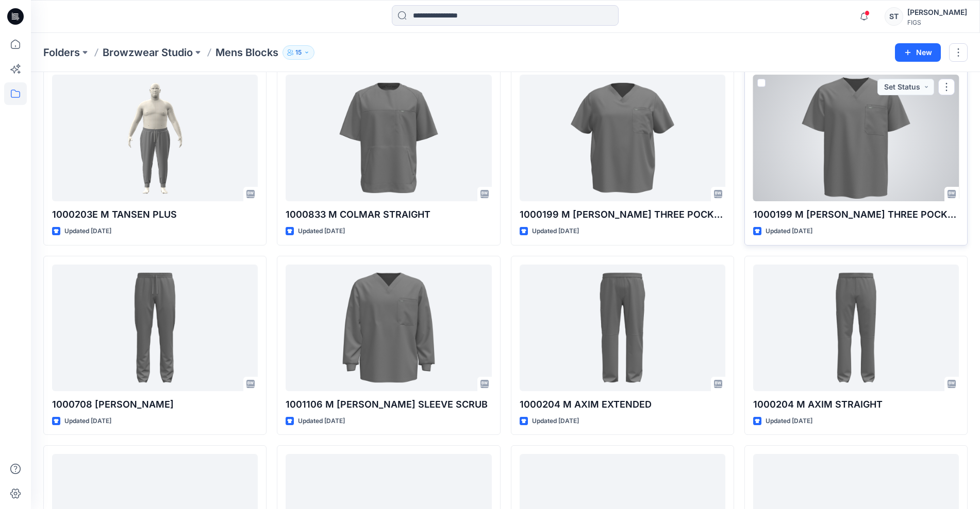  Describe the element at coordinates (388, 328) in the screenshot. I see `a: 1001106 M LEON LONG SLEEVE SCRUB` at that location.